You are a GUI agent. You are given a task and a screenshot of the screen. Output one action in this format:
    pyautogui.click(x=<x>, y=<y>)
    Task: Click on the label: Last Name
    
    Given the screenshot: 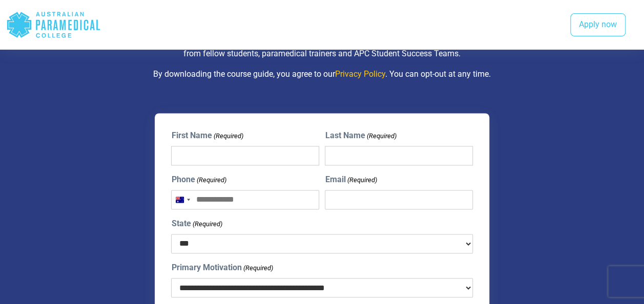 What is the action you would take?
    pyautogui.click(x=360, y=136)
    